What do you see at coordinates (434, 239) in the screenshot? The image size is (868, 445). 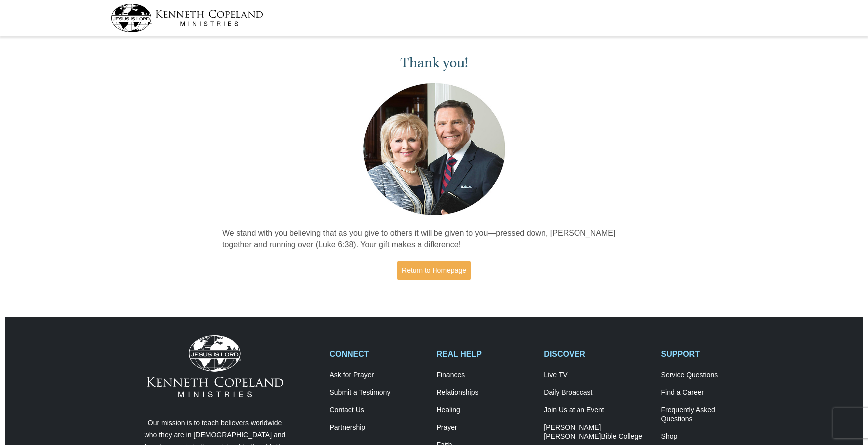 I see `p: We stand with you believing that as you give to others it will be given to you—pressed down, [PER...` at bounding box center [434, 239].